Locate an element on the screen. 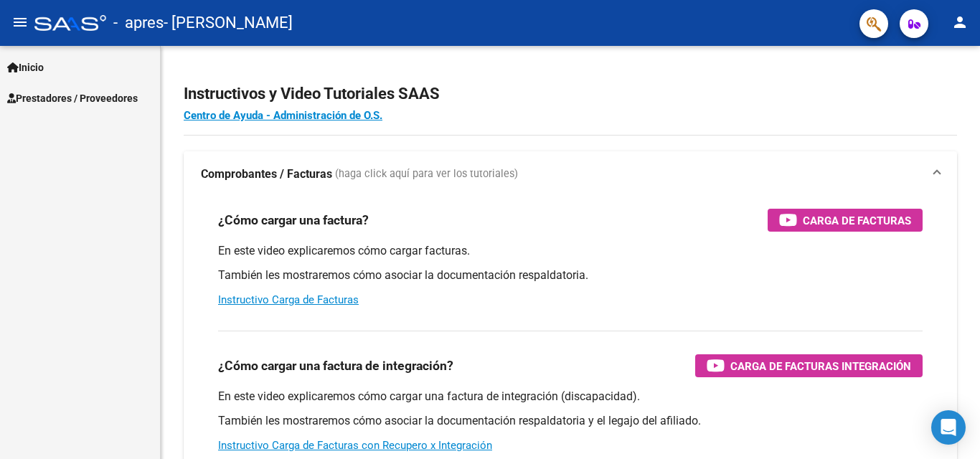 This screenshot has width=980, height=459. h3: ¿Cómo cargar una factura de integración? is located at coordinates (336, 366).